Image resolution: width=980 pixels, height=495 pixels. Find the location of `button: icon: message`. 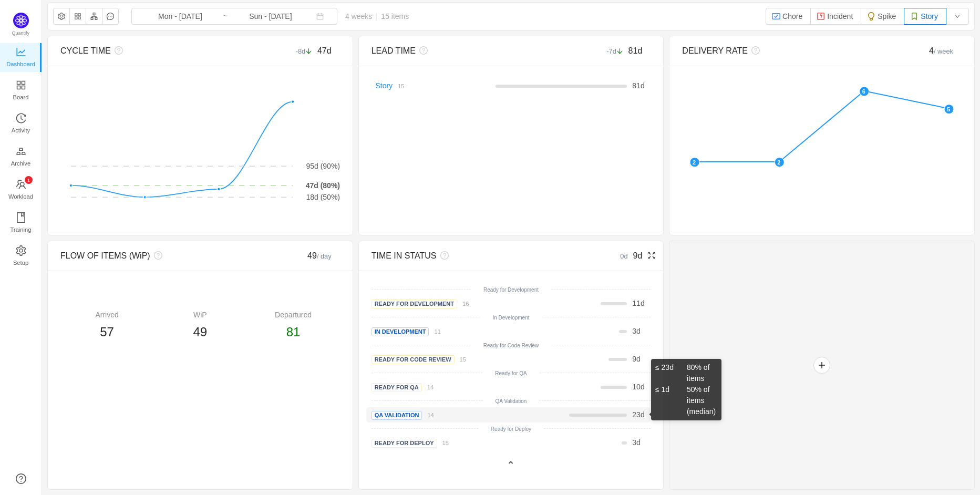

button: icon: message is located at coordinates (110, 16).